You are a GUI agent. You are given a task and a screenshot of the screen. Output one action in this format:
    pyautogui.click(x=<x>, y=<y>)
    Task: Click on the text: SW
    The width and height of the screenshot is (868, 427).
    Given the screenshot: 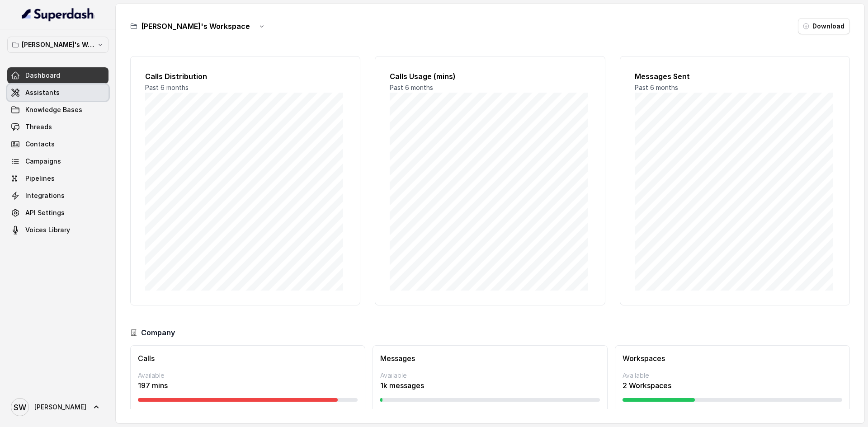 What is the action you would take?
    pyautogui.click(x=20, y=407)
    